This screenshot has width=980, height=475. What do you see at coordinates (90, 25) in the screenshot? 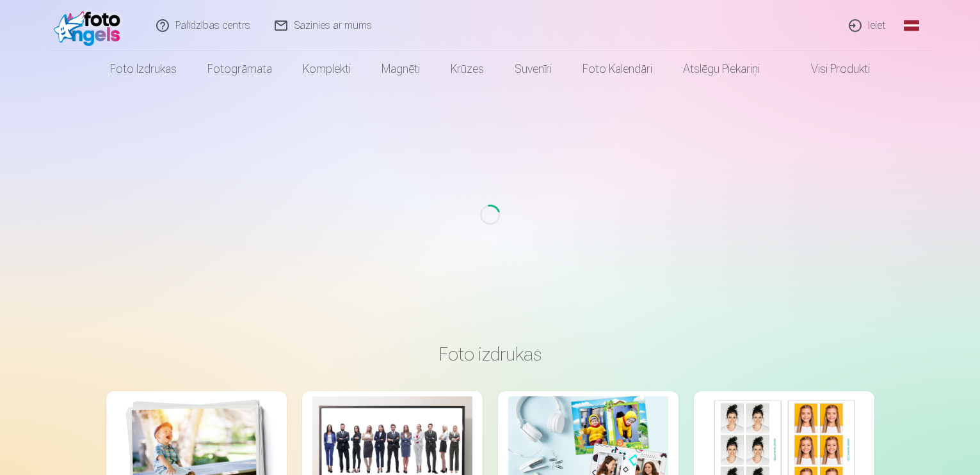
I see `img: /fa1` at bounding box center [90, 25].